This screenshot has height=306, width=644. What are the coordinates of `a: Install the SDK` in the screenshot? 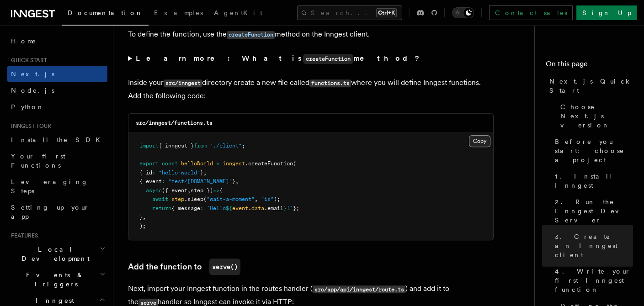 It's located at (57, 140).